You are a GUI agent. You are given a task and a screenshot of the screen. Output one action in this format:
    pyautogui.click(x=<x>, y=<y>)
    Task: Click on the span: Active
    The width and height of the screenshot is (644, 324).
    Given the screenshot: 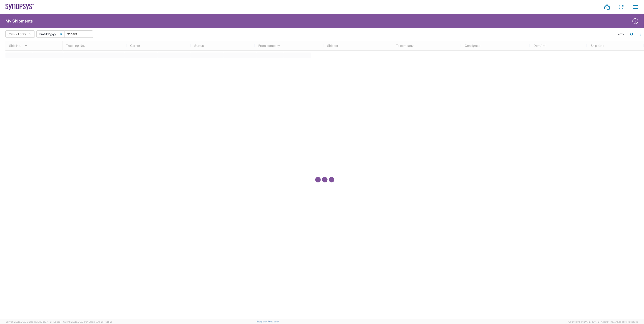 What is the action you would take?
    pyautogui.click(x=22, y=34)
    